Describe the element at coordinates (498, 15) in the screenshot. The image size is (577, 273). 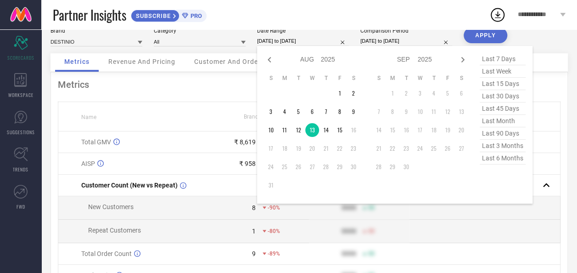
I see `div: Open download list` at that location.